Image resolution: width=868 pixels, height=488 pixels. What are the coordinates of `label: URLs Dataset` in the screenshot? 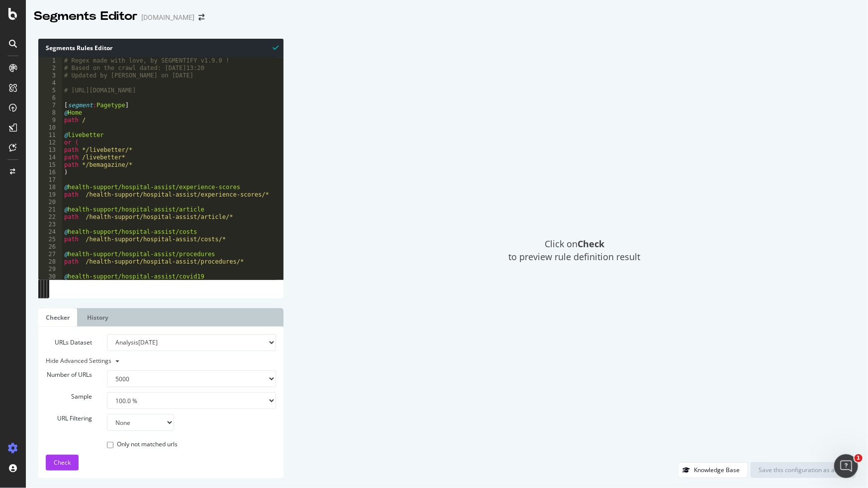 It's located at (69, 343).